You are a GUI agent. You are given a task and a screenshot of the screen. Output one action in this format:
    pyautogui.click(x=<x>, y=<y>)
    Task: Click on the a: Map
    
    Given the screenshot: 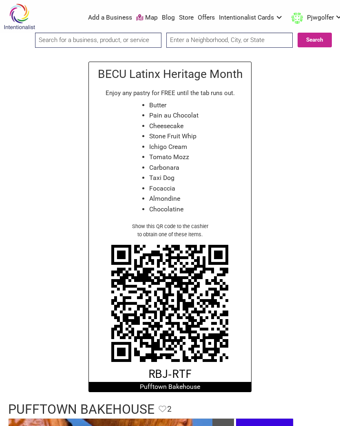 What is the action you would take?
    pyautogui.click(x=147, y=18)
    